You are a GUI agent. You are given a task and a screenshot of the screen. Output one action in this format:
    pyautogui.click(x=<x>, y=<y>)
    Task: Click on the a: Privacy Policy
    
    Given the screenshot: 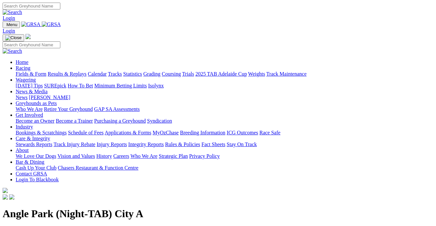 What is the action you would take?
    pyautogui.click(x=204, y=156)
    